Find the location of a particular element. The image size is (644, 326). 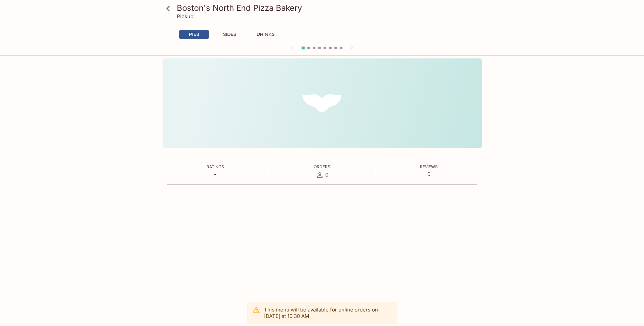

span: Ratings is located at coordinates (215, 167).